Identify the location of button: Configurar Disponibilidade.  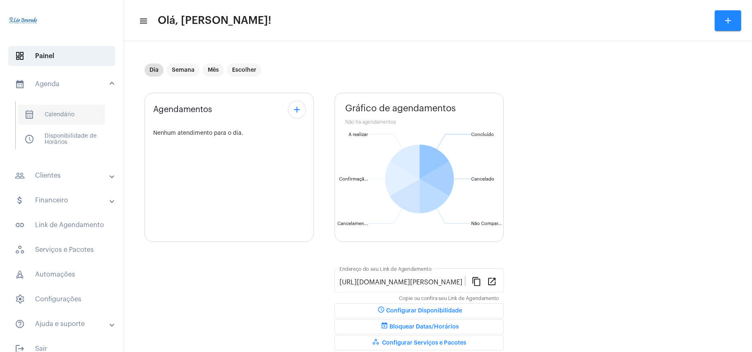
(419, 311).